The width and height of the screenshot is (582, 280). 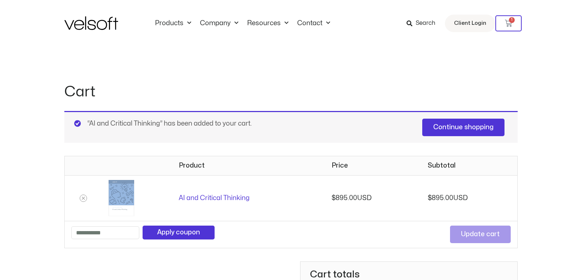 What do you see at coordinates (508, 23) in the screenshot?
I see `a: 1` at bounding box center [508, 23].